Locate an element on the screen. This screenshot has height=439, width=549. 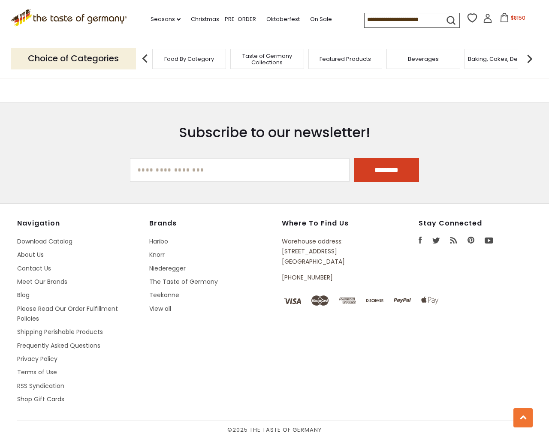
button: $8150 is located at coordinates (512, 19).